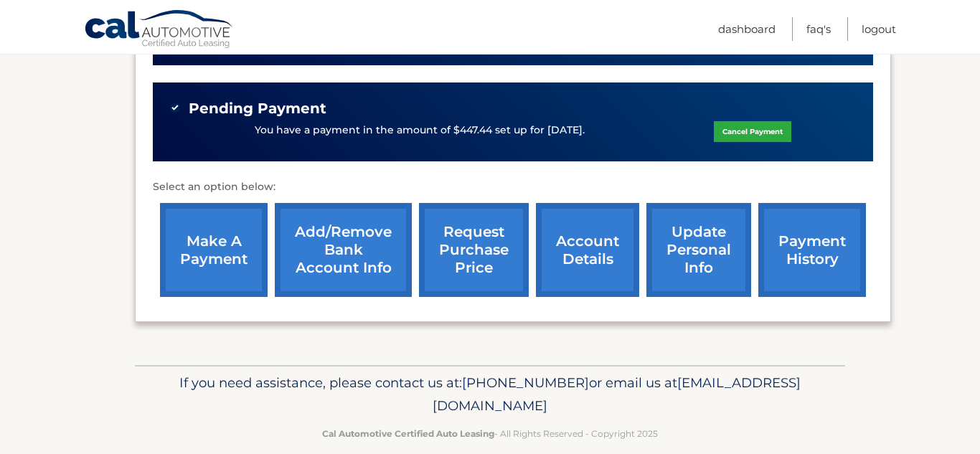 This screenshot has height=454, width=980. Describe the element at coordinates (473, 250) in the screenshot. I see `a: request purchase price` at that location.